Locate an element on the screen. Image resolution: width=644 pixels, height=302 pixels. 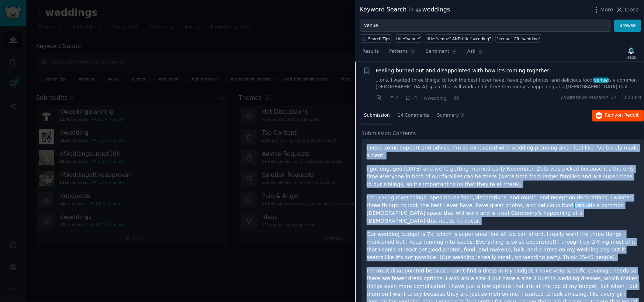
a: Sentiment is located at coordinates (441, 53).